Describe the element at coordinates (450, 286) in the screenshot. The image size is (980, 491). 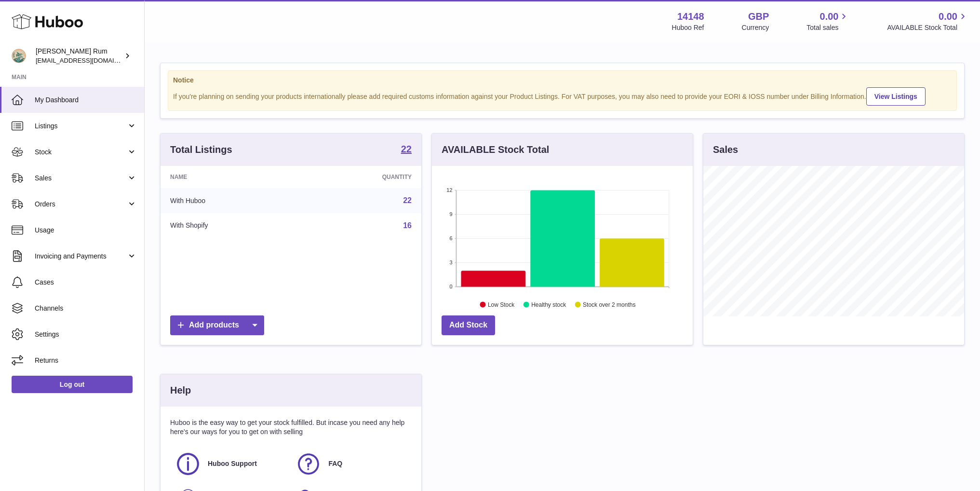
I see `text: 0` at that location.